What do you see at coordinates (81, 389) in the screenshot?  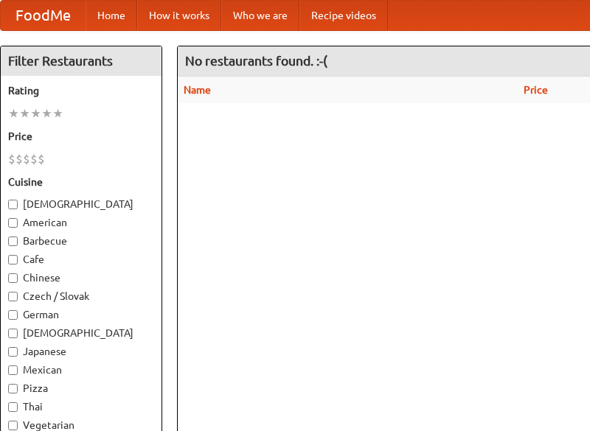 I see `label: Pizza` at bounding box center [81, 389].